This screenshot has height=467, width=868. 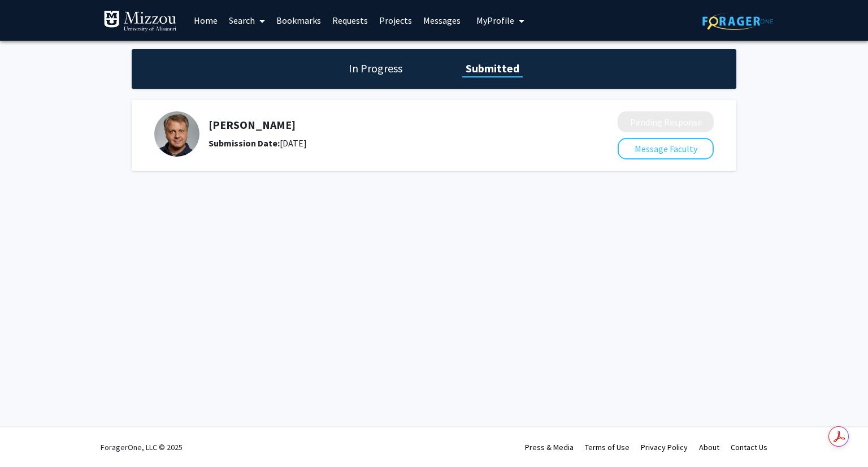 What do you see at coordinates (350, 20) in the screenshot?
I see `a: Requests` at bounding box center [350, 20].